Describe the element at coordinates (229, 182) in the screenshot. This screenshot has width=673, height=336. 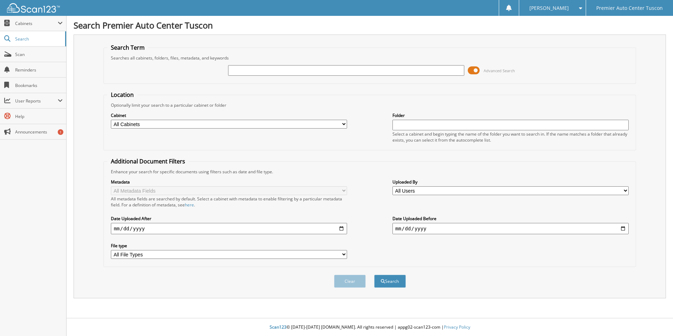
I see `label: Metadata` at that location.